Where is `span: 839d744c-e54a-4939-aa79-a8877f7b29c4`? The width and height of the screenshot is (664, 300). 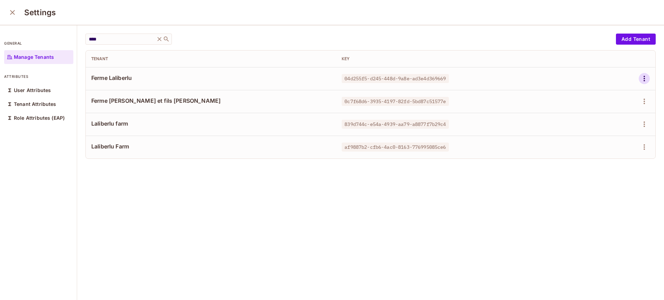
span: 839d744c-e54a-4939-aa79-a8877f7b29c4 is located at coordinates (395, 124).